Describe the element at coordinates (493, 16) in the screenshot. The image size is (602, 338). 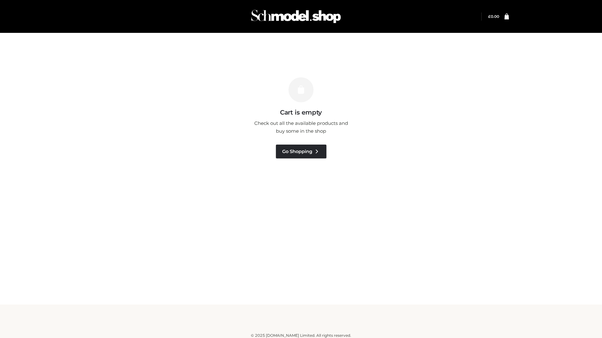
I see `bdi: 0.00` at that location.